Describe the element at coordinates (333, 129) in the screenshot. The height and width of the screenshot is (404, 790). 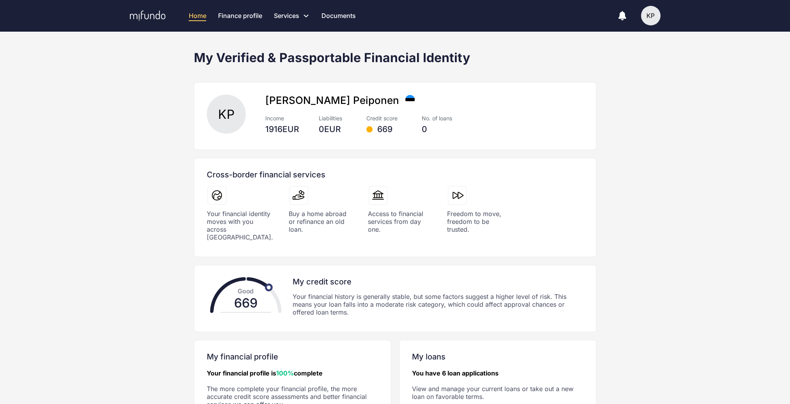
I see `div: 0 EUR` at that location.